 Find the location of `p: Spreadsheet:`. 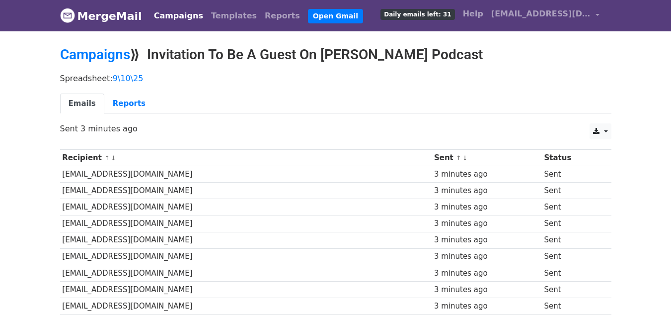

p: Spreadsheet: is located at coordinates (336, 78).